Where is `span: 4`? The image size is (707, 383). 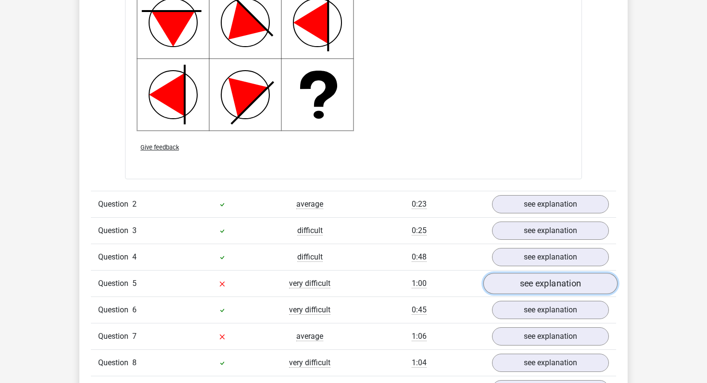
span: 4 is located at coordinates (134, 257).